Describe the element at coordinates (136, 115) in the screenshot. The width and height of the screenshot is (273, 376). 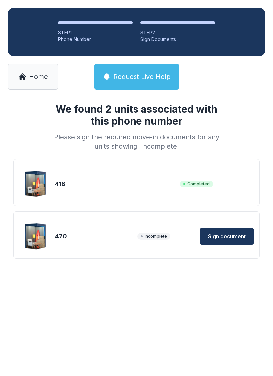
I see `h1: We found 2 units associated with this phone number` at that location.